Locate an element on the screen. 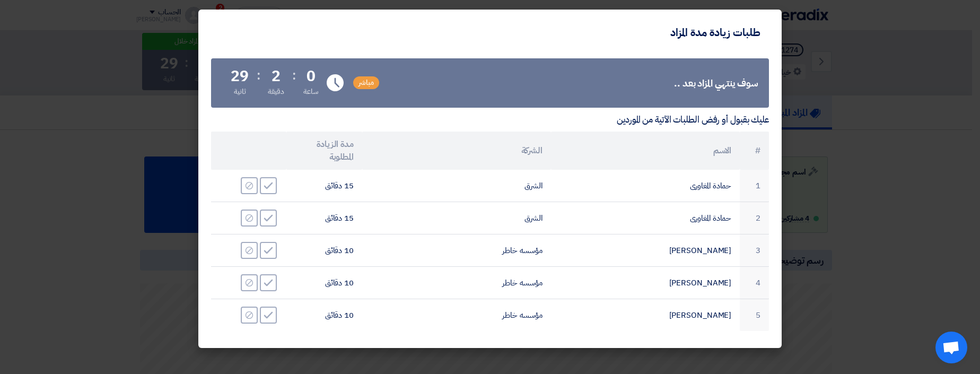  span: مباشر is located at coordinates (366, 83).